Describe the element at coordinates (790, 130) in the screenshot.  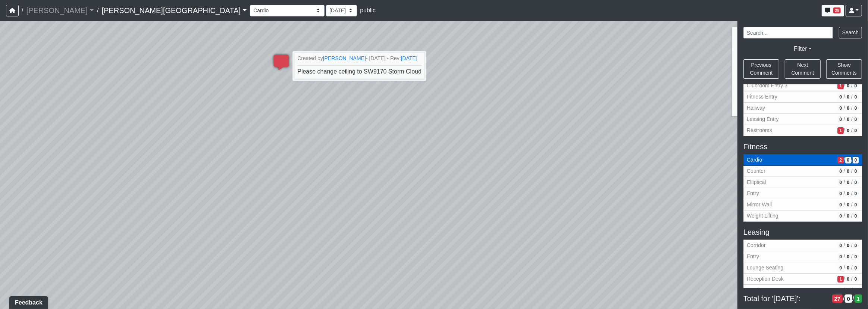
I see `span: Restrooms` at that location.